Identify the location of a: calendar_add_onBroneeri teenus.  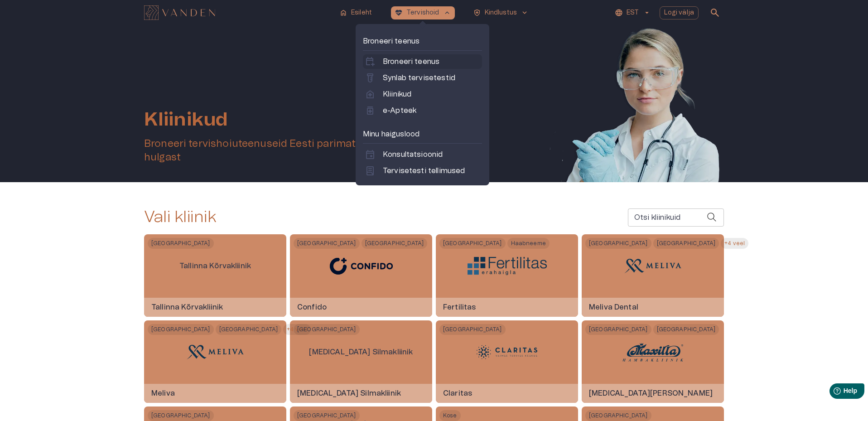
(422, 62).